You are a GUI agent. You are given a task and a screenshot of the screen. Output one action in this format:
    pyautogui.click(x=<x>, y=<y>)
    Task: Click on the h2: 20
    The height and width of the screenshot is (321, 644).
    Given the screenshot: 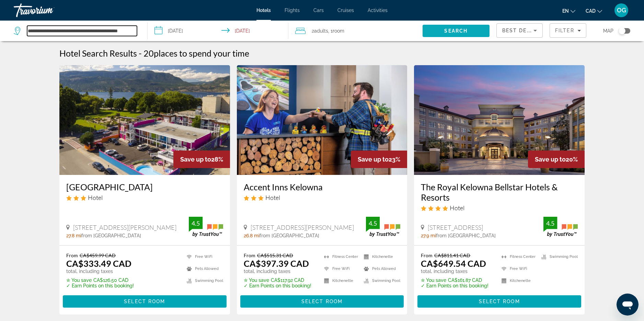 What is the action you would take?
    pyautogui.click(x=196, y=53)
    